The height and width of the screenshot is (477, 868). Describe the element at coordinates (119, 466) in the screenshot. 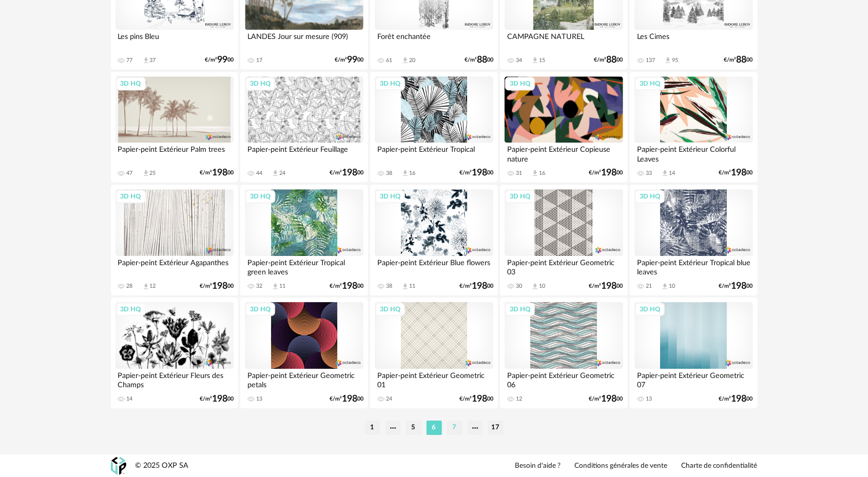

I see `img: OXP` at that location.